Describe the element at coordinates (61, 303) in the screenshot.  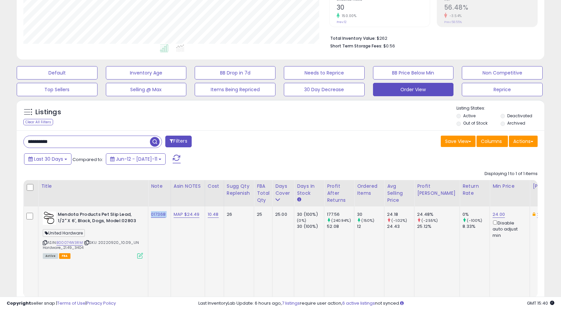
I see `div: seller snap | |` at that location.